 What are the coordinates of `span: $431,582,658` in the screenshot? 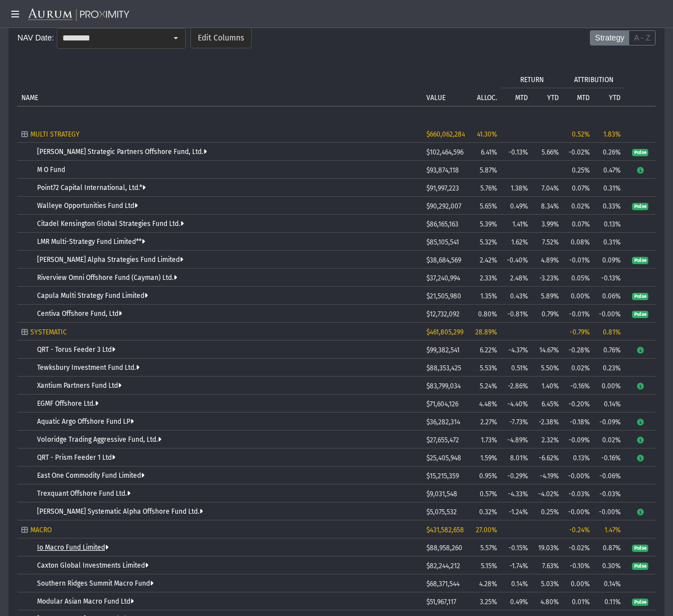 It's located at (445, 530).